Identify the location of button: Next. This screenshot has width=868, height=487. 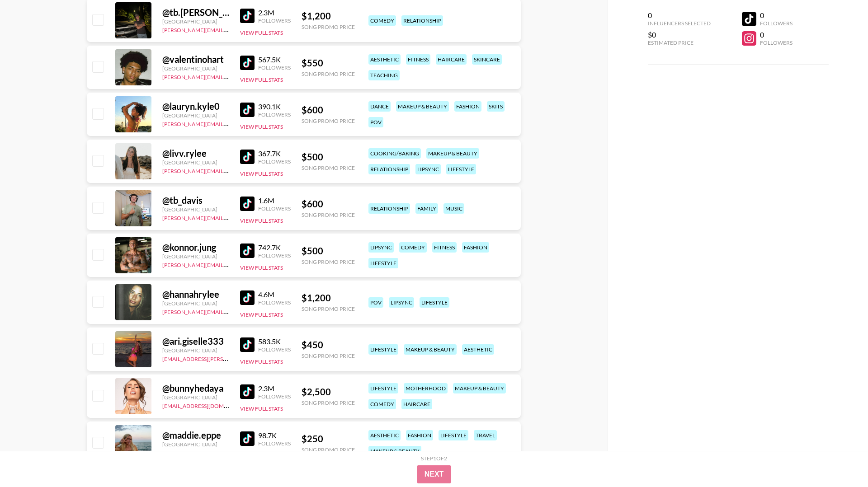
(434, 474).